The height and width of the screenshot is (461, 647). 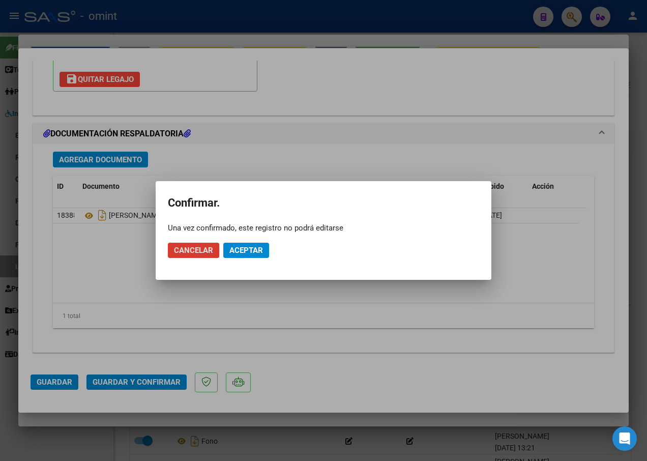 What do you see at coordinates (323, 228) in the screenshot?
I see `div: Una vez confirmado, este registro no podrá editarse` at bounding box center [323, 228].